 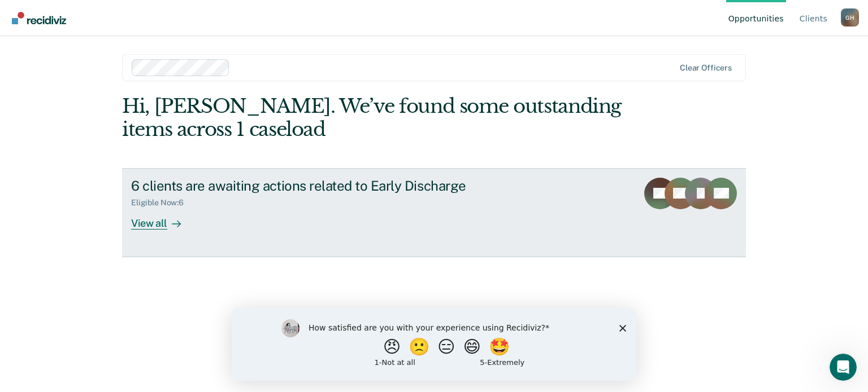 I want to click on button: 5, so click(x=268, y=39).